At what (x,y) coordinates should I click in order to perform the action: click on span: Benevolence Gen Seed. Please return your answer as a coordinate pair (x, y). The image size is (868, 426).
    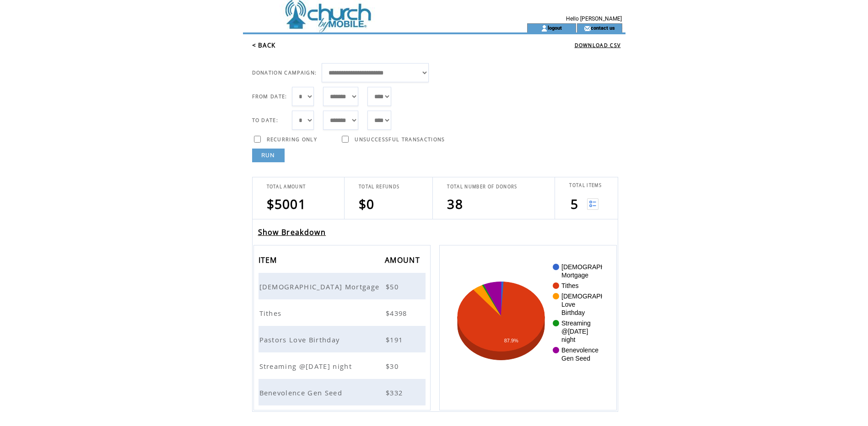
    Looking at the image, I should click on (302, 393).